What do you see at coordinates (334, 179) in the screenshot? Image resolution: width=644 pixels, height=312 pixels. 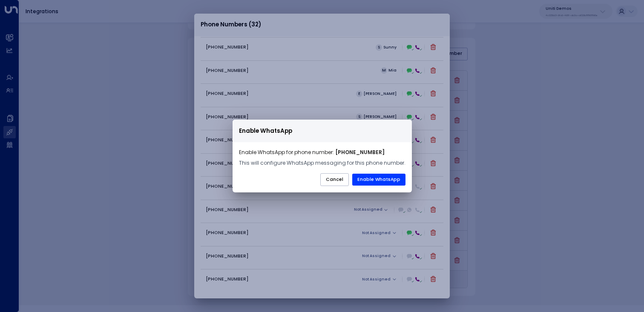 I see `button: Cancel` at bounding box center [334, 179].